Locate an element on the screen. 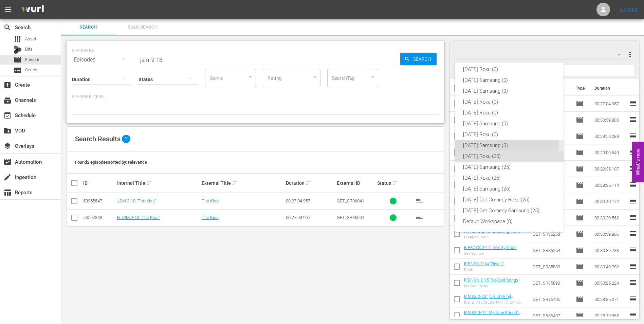  div: Default Workspace (0) is located at coordinates (509, 221).